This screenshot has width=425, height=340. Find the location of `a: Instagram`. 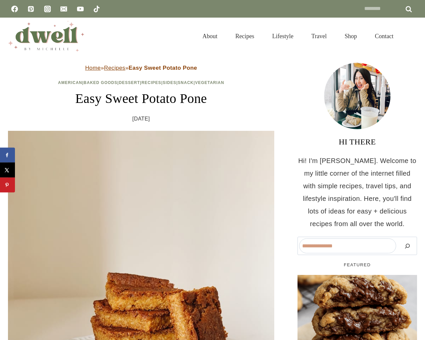

a: Instagram is located at coordinates (47, 9).